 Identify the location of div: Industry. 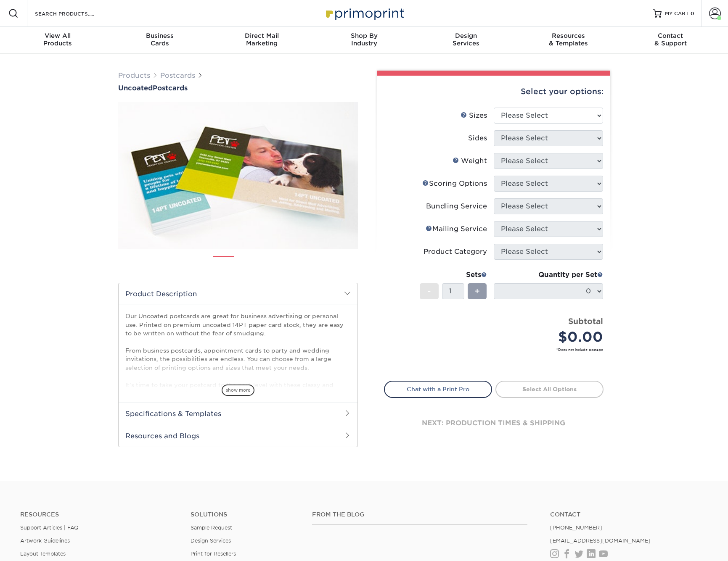
(364, 40).